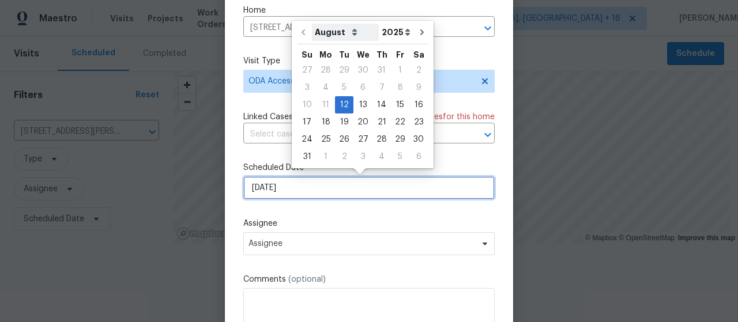 This screenshot has height=322, width=738. What do you see at coordinates (419, 70) in the screenshot?
I see `div: Sat Aug 02 2025` at bounding box center [419, 70].